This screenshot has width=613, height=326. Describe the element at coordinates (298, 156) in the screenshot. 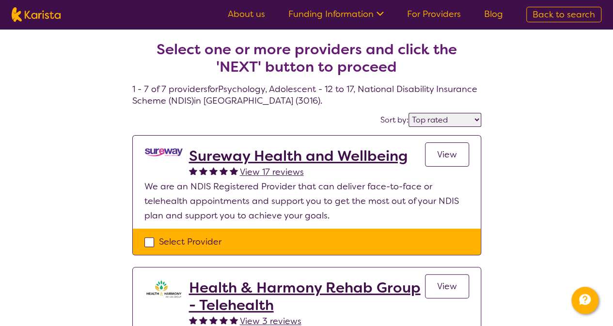

I see `h2: Sureway Health and Wellbeing` at that location.